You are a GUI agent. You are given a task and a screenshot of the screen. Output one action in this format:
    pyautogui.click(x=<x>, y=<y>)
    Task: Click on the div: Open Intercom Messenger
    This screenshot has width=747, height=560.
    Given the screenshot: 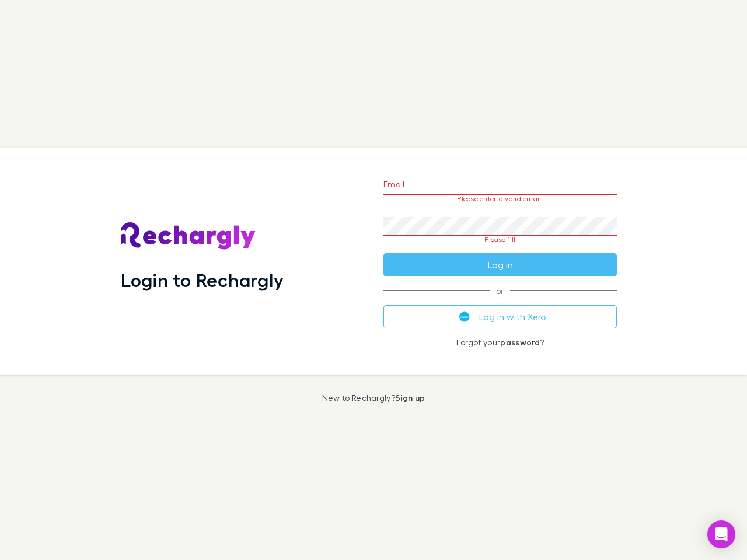 What is the action you would take?
    pyautogui.click(x=721, y=535)
    